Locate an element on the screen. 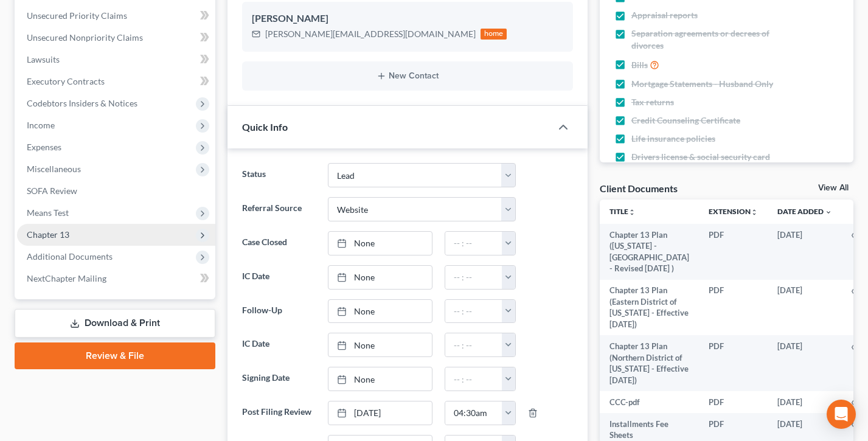  span: Miscellaneous is located at coordinates (53, 169).